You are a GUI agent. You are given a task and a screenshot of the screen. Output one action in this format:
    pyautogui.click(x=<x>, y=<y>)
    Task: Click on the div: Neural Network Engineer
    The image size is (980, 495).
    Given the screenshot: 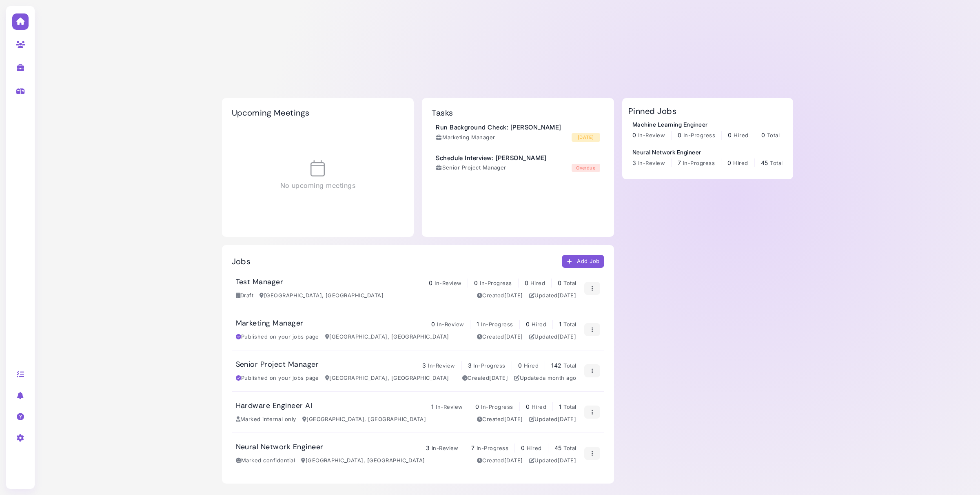 What is the action you would take?
    pyautogui.click(x=708, y=152)
    